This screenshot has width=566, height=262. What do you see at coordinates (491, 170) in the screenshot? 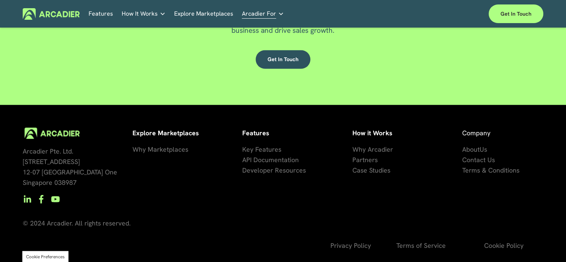
I see `a: Terms & Conditions` at bounding box center [491, 170].